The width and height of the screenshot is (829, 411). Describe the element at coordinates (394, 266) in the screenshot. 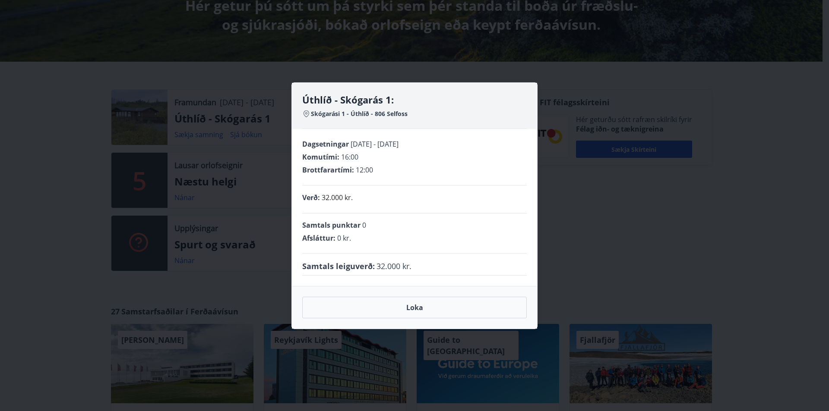

I see `span: 32.000 kr.` at that location.